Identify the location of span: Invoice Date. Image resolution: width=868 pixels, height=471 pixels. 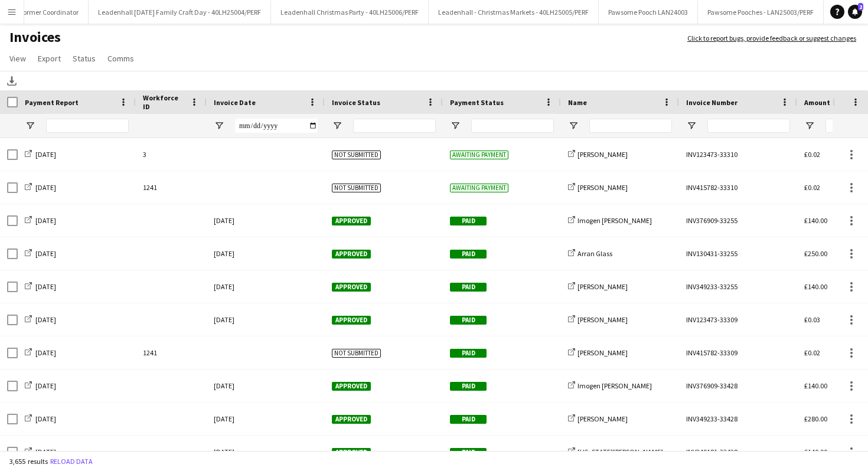
(234, 102).